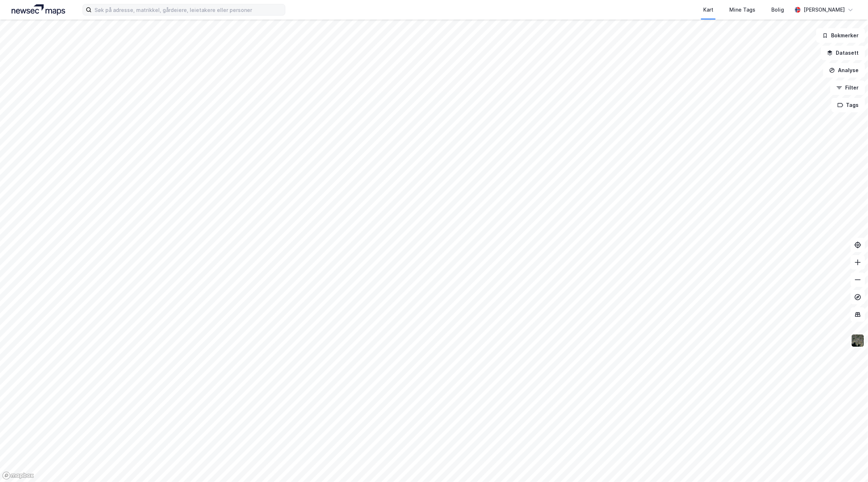 The height and width of the screenshot is (482, 868). I want to click on img: logo.a4113a55bc3d86da70a041830d287a7e.svg, so click(39, 10).